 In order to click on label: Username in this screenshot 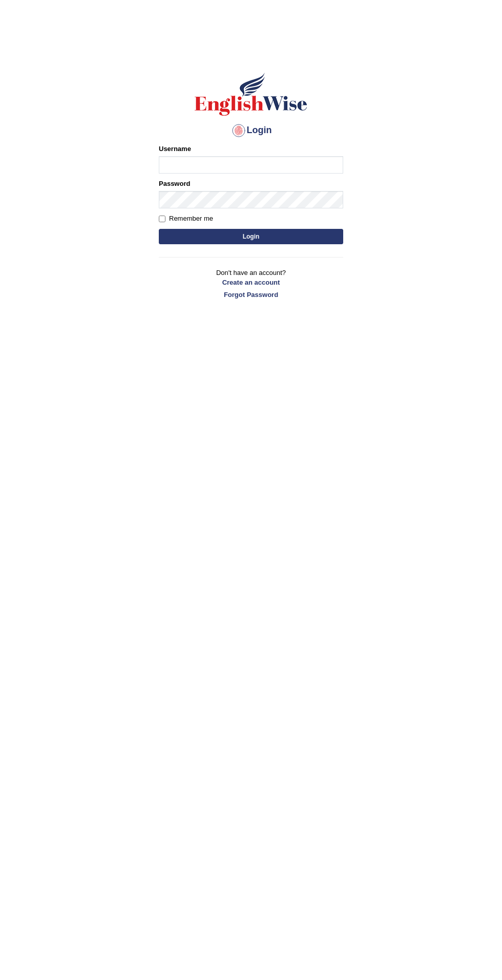, I will do `click(175, 148)`.